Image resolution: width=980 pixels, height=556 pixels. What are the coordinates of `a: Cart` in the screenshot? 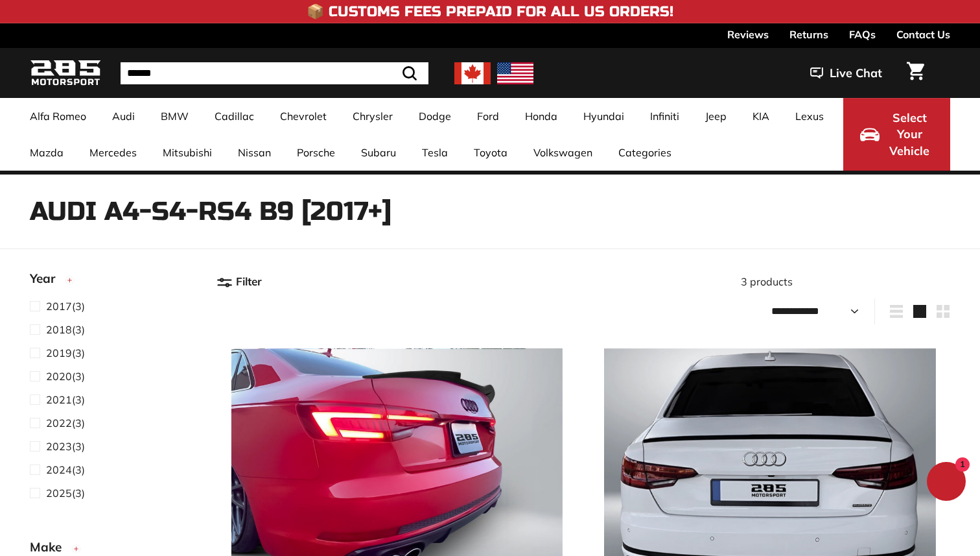 It's located at (915, 72).